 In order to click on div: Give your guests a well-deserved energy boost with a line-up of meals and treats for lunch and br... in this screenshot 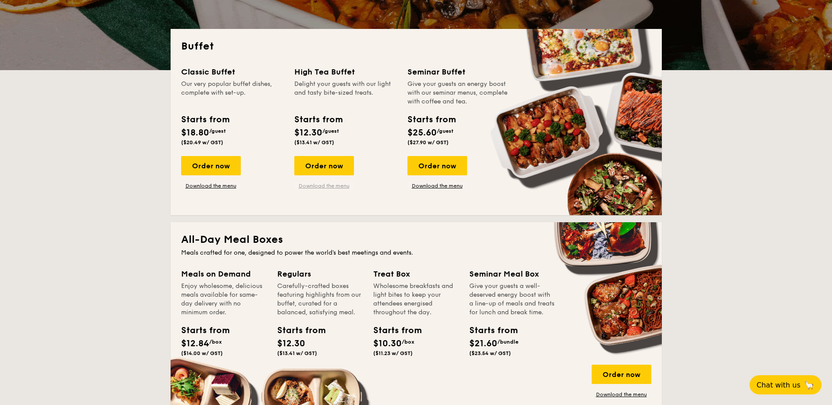, I will do `click(512, 300)`.